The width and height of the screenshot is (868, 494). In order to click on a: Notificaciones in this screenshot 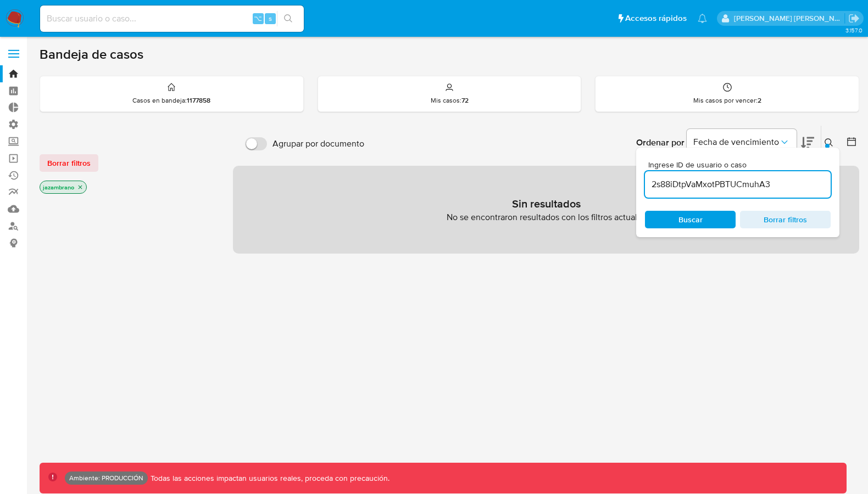, I will do `click(702, 19)`.